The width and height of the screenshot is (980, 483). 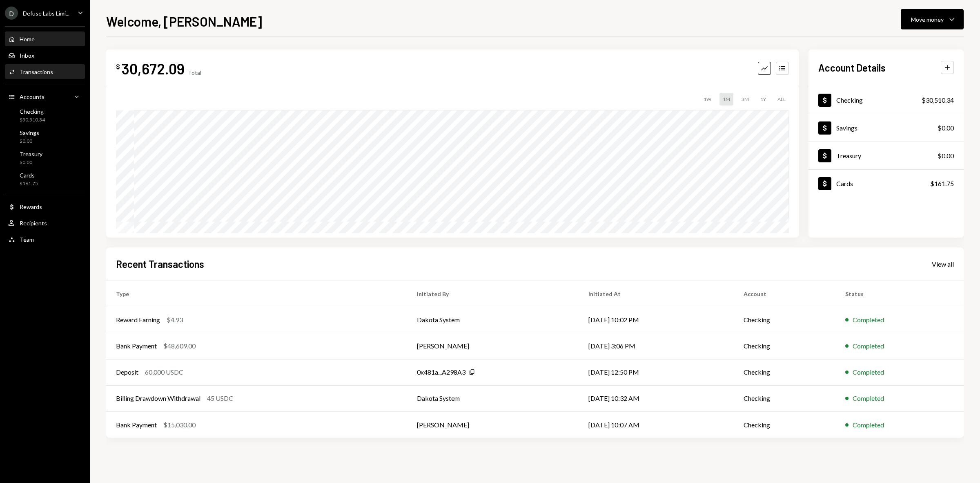 What do you see at coordinates (493, 293) in the screenshot?
I see `th: Initiated By` at bounding box center [493, 293].